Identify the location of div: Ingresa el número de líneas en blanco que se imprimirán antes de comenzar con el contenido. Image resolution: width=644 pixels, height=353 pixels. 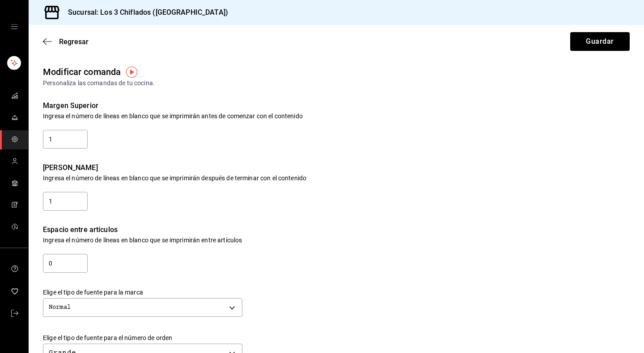
(336, 116).